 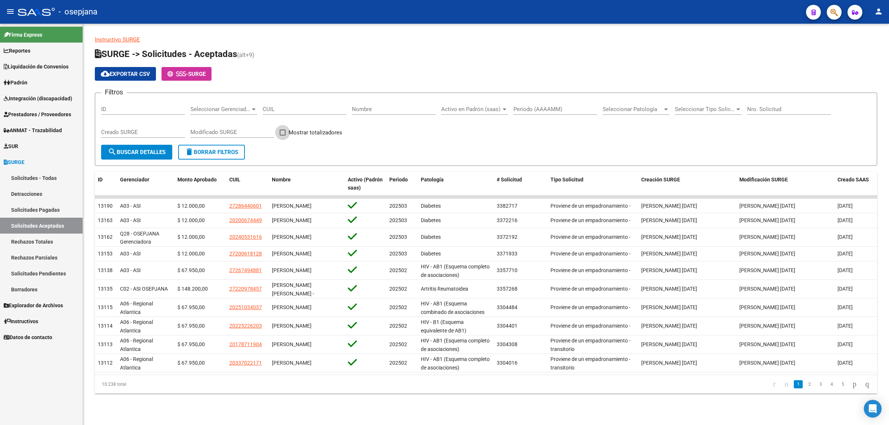 What do you see at coordinates (220, 109) in the screenshot?
I see `span: Seleccionar Gerenciador` at bounding box center [220, 109].